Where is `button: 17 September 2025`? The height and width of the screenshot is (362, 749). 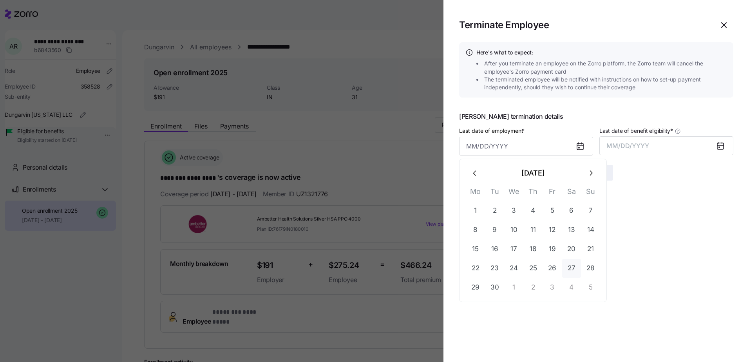
button: 17 September 2025 is located at coordinates (514, 249).